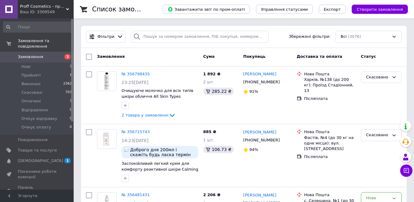 This screenshot has width=414, height=202. I want to click on a: № 356481431, so click(136, 194).